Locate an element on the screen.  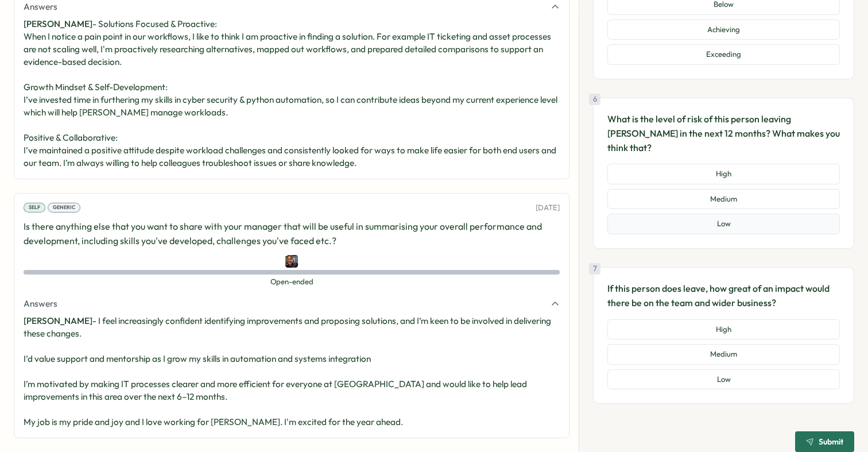
span: Submit is located at coordinates (831, 442).